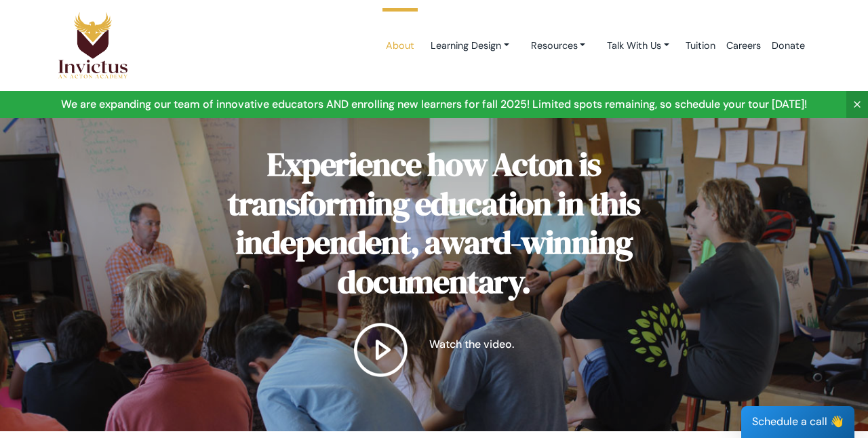 The width and height of the screenshot is (868, 438). I want to click on h2: Experience how Acton is transforming education in this independent, award-winning documentary., so click(434, 223).